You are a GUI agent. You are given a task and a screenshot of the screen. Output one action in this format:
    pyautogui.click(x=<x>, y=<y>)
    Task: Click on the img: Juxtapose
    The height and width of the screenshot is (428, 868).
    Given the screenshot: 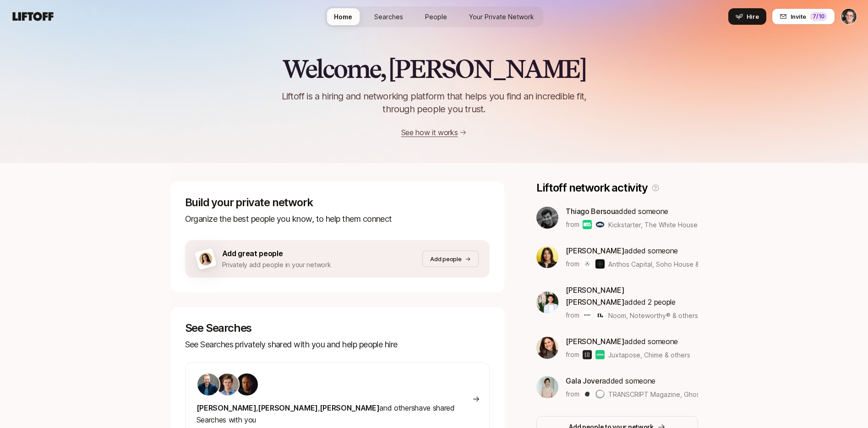 What is the action you would take?
    pyautogui.click(x=587, y=354)
    